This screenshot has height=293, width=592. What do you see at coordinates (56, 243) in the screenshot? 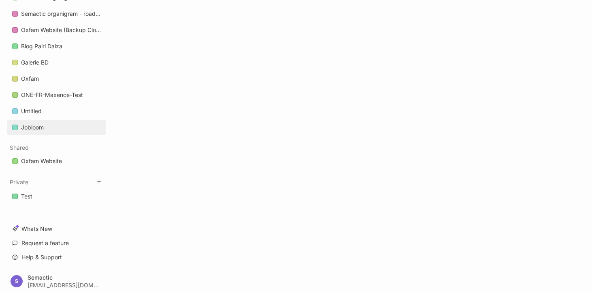
I see `a: Request a feature` at bounding box center [56, 243].